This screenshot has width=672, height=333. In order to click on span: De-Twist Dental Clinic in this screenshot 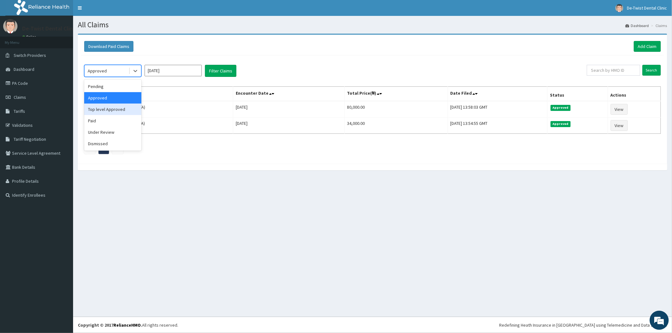, I will do `click(647, 8)`.